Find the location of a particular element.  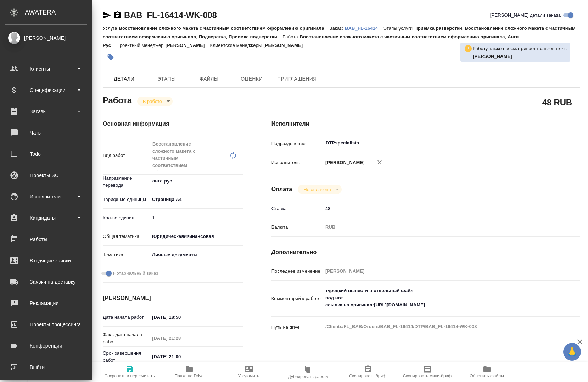

p: Заказ: is located at coordinates (337, 28).